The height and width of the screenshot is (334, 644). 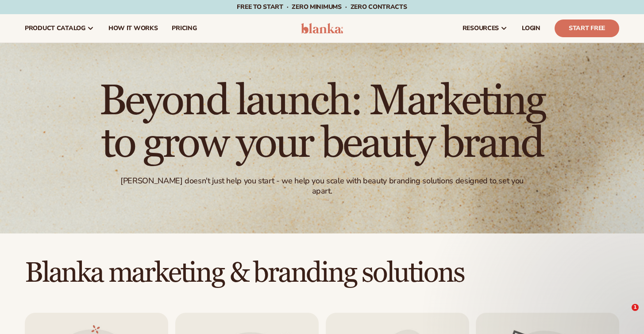 What do you see at coordinates (59, 28) in the screenshot?
I see `a: product catalog` at bounding box center [59, 28].